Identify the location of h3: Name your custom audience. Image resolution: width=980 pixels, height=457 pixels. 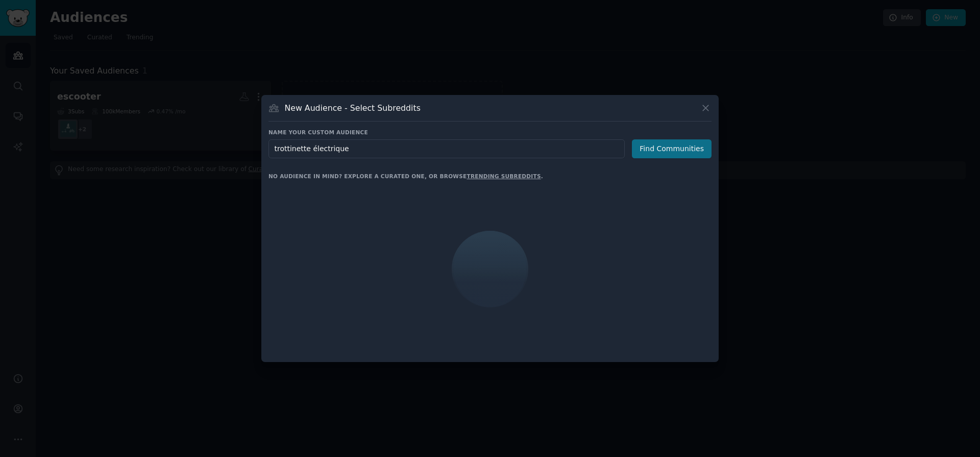
(490, 132).